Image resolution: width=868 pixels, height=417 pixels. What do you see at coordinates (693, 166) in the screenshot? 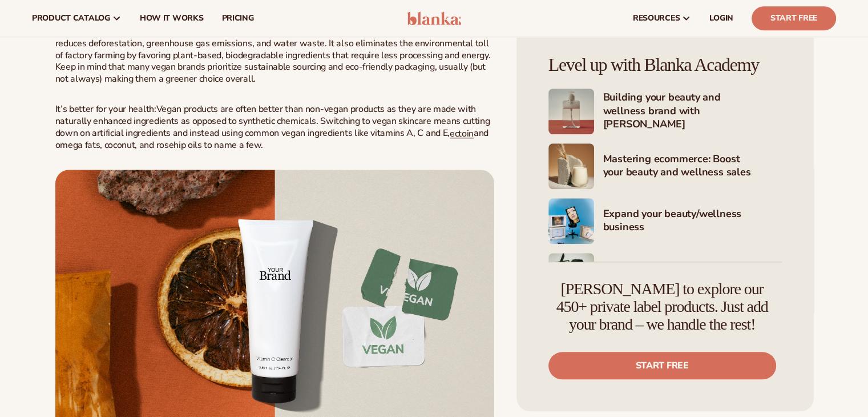
I see `h4: Mastering ecommerce: Boost your beauty and wellness sales` at bounding box center [693, 166].